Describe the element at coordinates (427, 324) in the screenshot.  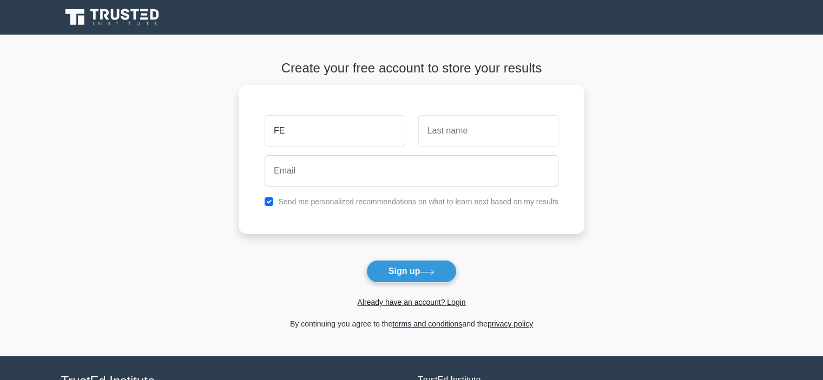
I see `a: terms and conditions` at that location.